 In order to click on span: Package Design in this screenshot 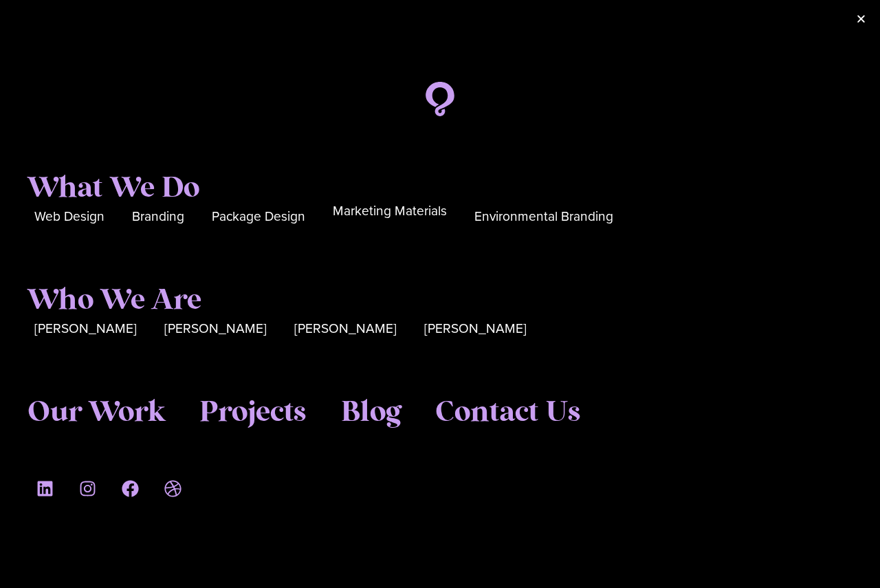, I will do `click(259, 217)`.